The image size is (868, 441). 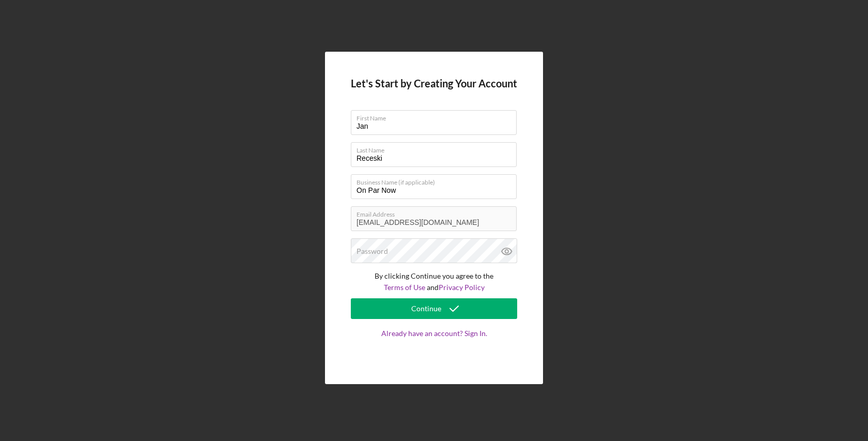 I want to click on a: Terms of Use, so click(x=405, y=287).